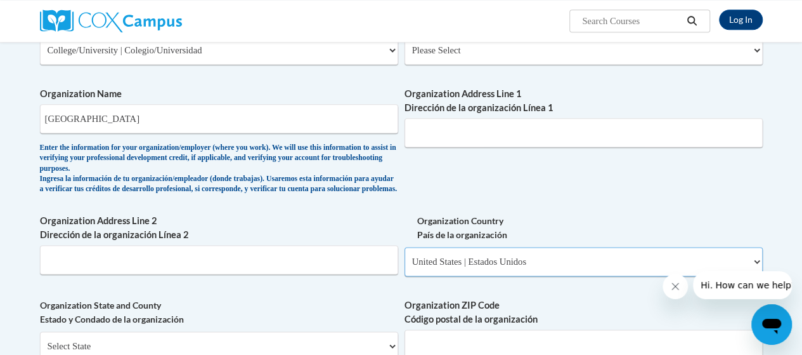  I want to click on div: Enter the information for your organization/employer (where you work). We will use this informati..., so click(219, 169).